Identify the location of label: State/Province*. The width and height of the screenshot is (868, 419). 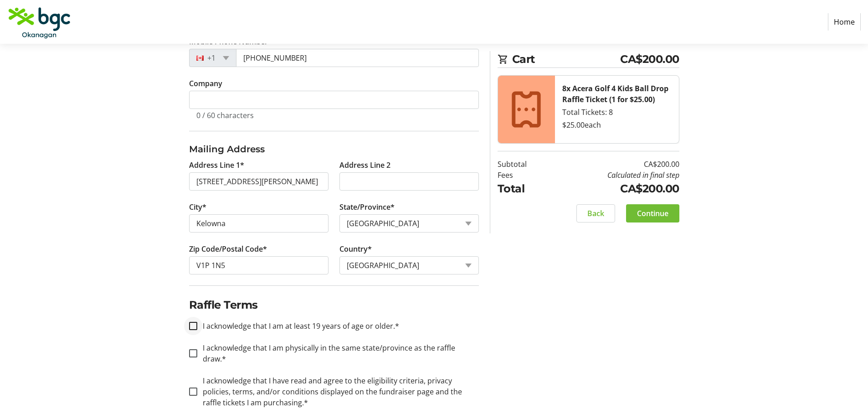
(367, 207).